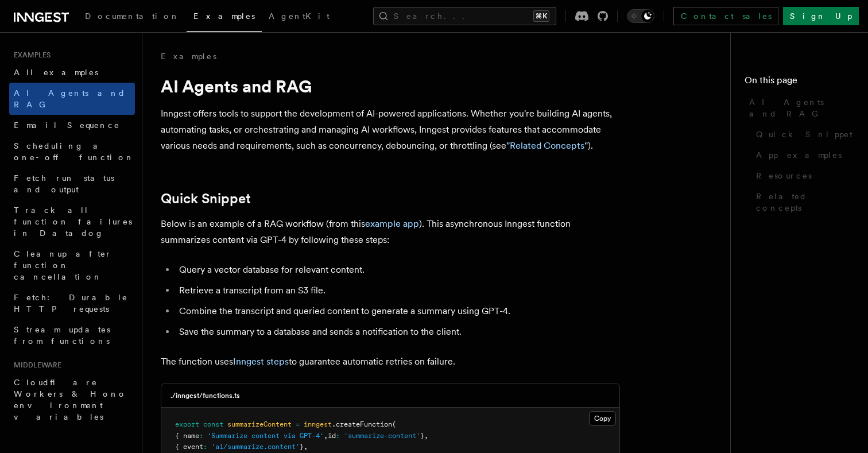 Image resolution: width=868 pixels, height=453 pixels. I want to click on a: Cloudflare Workers & Hono environment variables, so click(72, 399).